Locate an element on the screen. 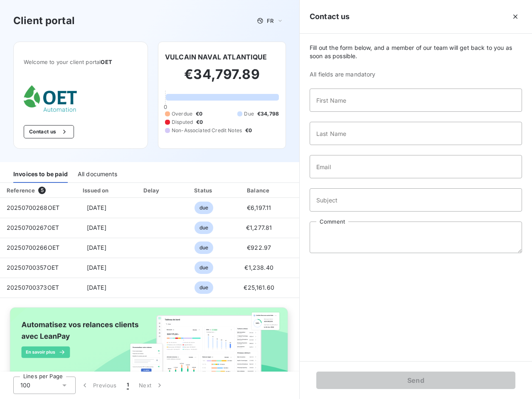 The image size is (532, 399). span: 100 is located at coordinates (25, 385).